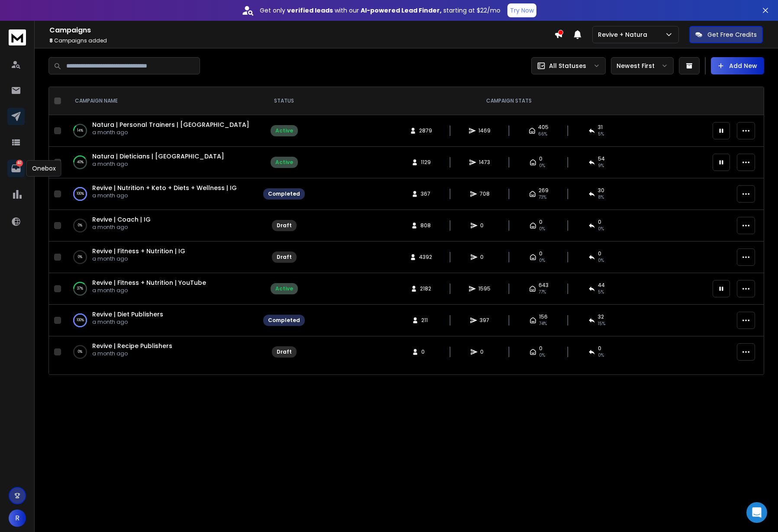 The width and height of the screenshot is (778, 532). What do you see at coordinates (161, 225) in the screenshot?
I see `td: 0%Revive | Coach | IGa month ago` at bounding box center [161, 225].